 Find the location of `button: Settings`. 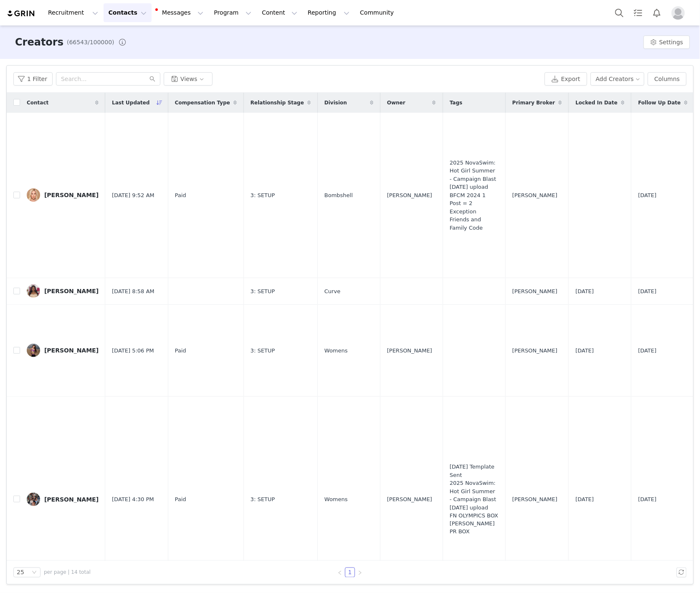

button: Settings is located at coordinates (666, 42).